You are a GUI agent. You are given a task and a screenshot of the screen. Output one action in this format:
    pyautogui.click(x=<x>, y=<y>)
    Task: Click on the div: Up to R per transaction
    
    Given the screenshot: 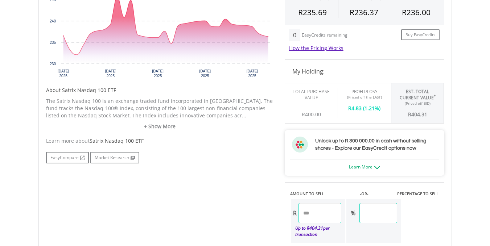 What is the action you would take?
    pyautogui.click(x=316, y=232)
    